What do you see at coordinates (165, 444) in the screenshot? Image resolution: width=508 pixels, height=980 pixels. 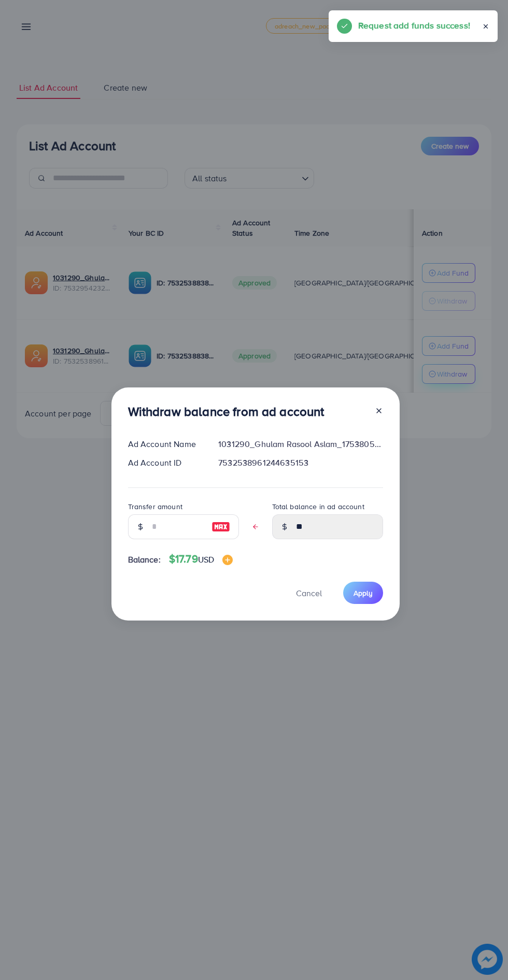 I see `div: Ad Account Name` at bounding box center [165, 444].